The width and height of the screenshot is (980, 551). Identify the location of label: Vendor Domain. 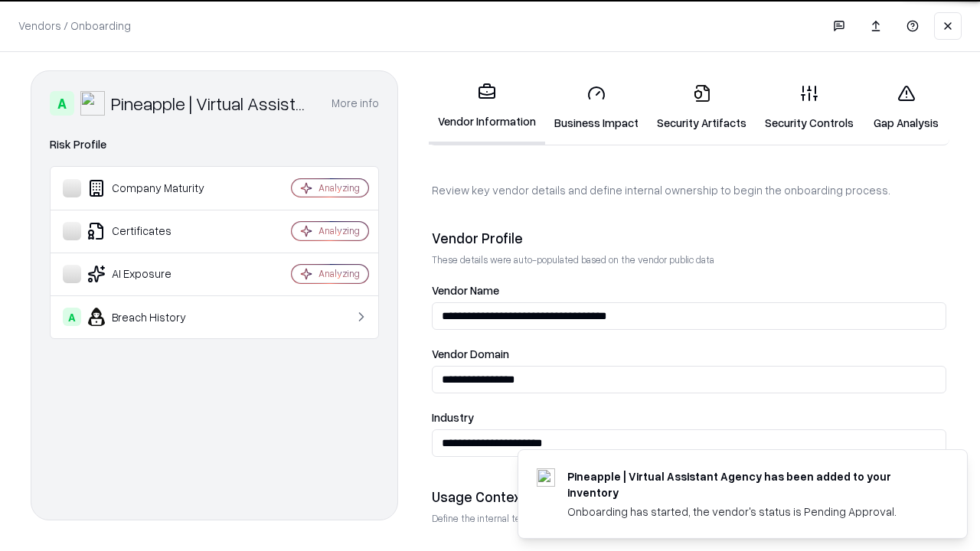
(689, 354).